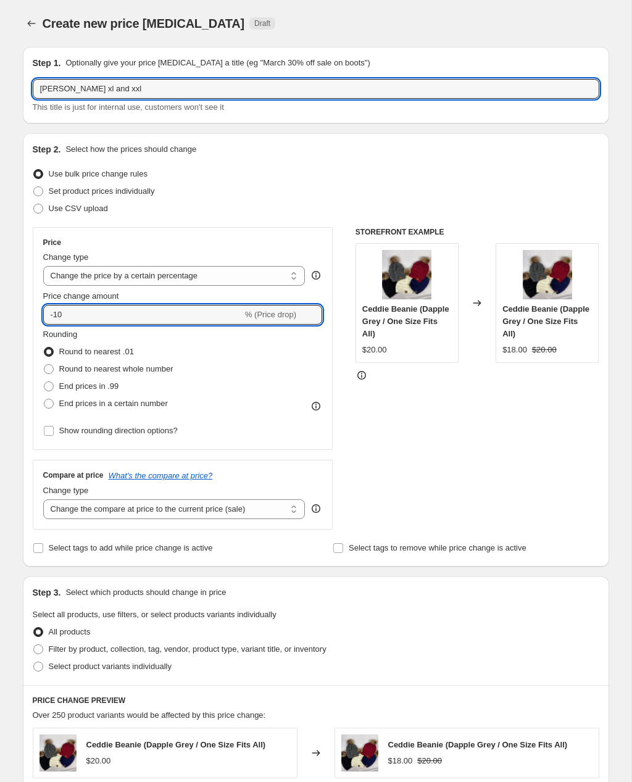  I want to click on span: This title is just for internal use, customers won't see it, so click(128, 107).